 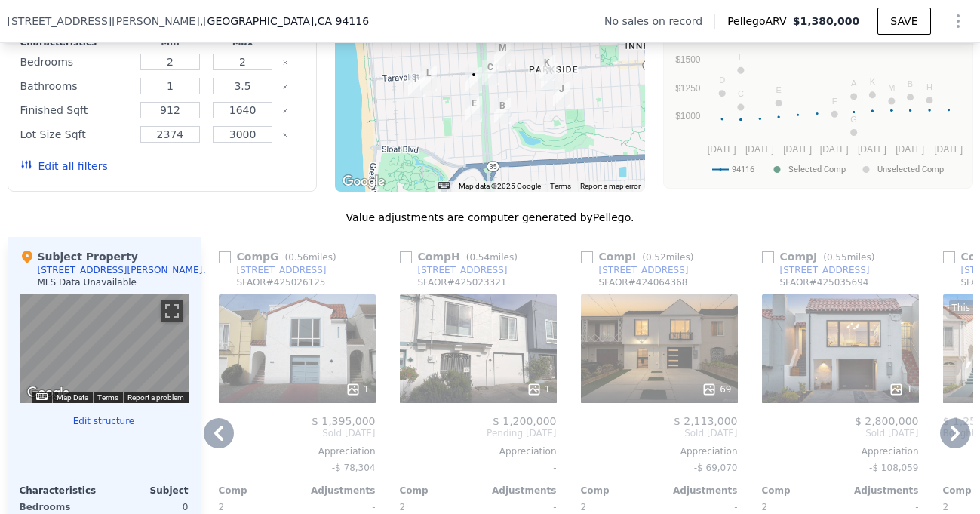 What do you see at coordinates (688, 59) in the screenshot?
I see `text: $1500` at bounding box center [688, 59].